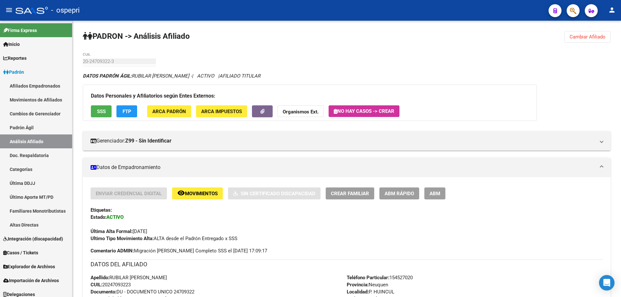 This screenshot has height=297, width=621. I want to click on h3: DATOS DEL AFILIADO, so click(347, 265).